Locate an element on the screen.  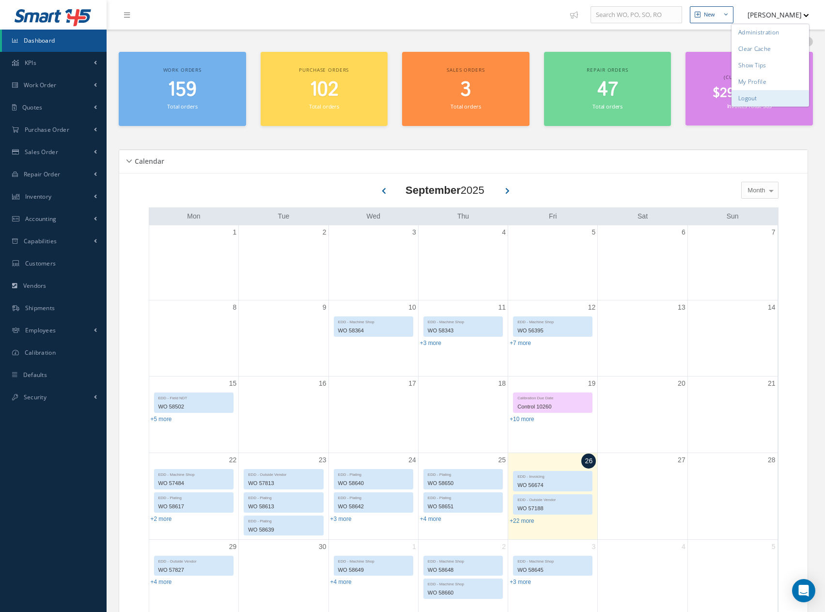
span: Customers is located at coordinates (41, 263).